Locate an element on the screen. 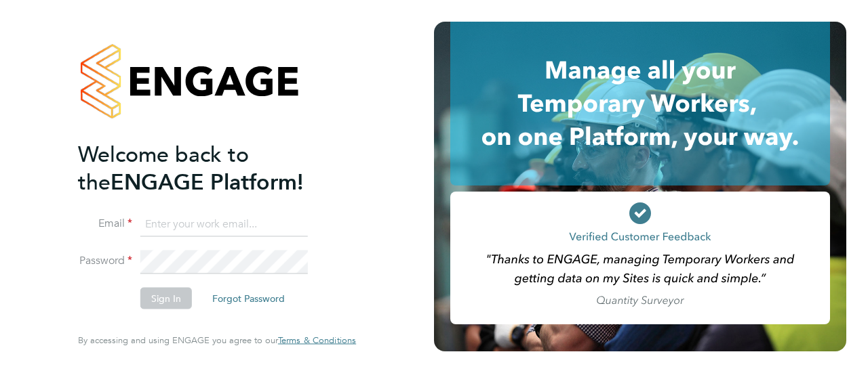  span: By accessing and using ENGAGE you agree to our is located at coordinates (217, 340).